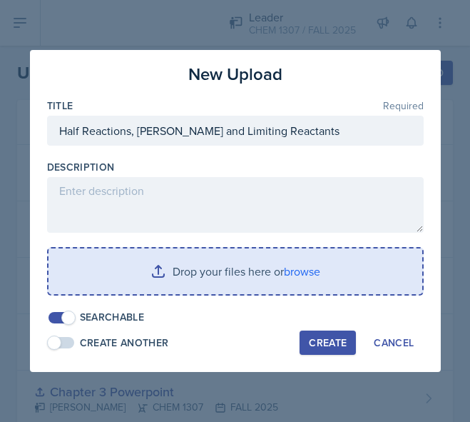 This screenshot has width=470, height=422. I want to click on input: Enter title, so click(235, 131).